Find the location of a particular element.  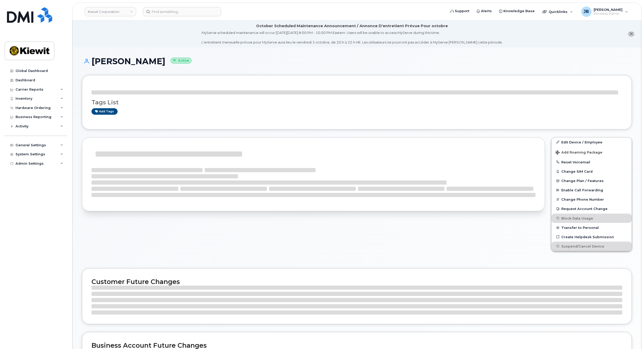

a: Create Helpdesk Submission is located at coordinates (592, 237).